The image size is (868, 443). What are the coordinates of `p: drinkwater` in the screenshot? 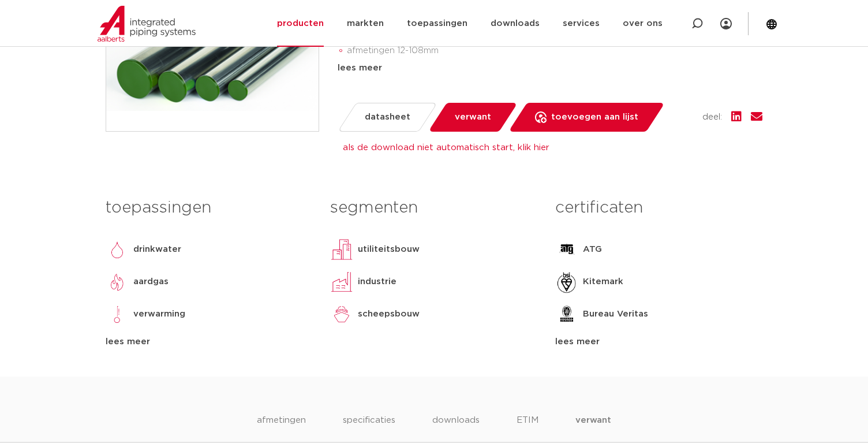 It's located at (157, 250).